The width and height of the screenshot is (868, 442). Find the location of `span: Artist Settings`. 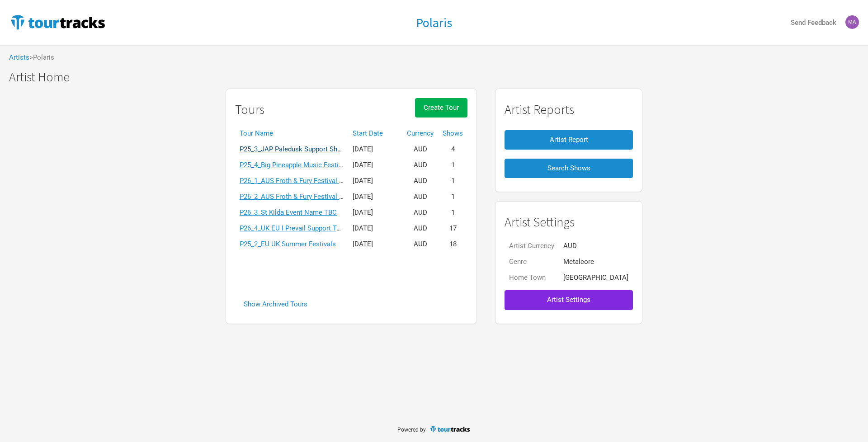

span: Artist Settings is located at coordinates (569, 299).